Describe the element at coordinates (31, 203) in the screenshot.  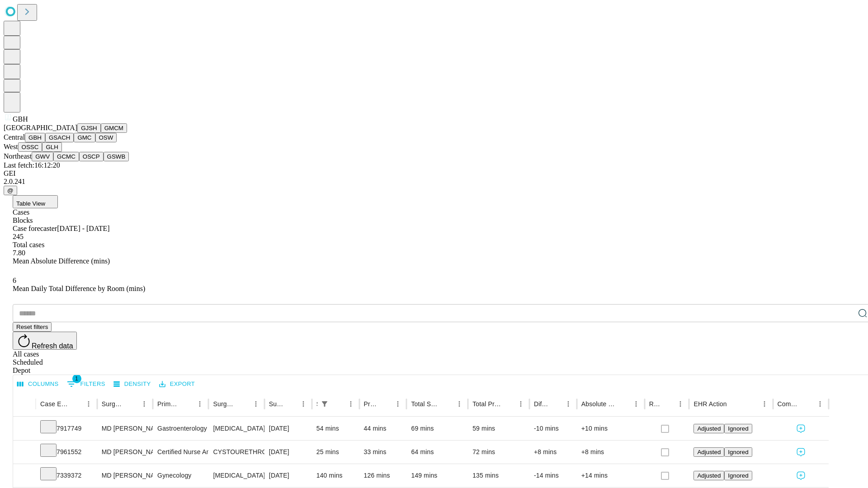
I see `span: Table View` at that location.